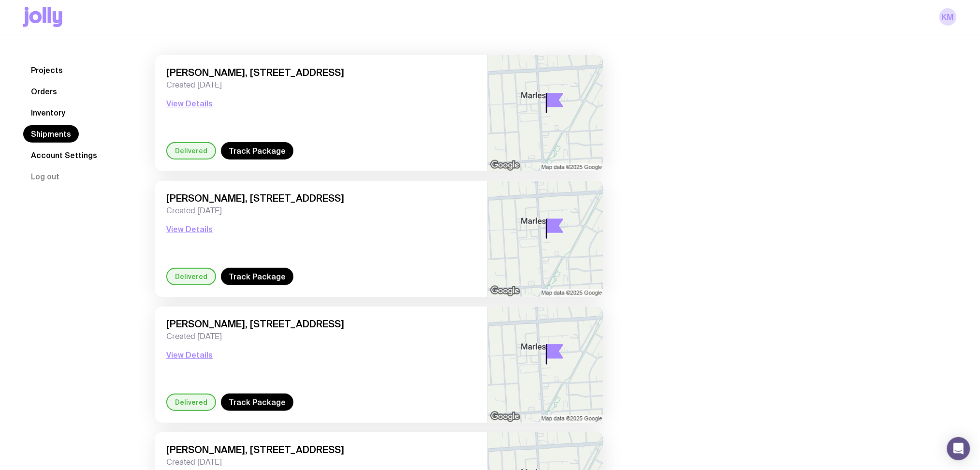 The width and height of the screenshot is (980, 470). I want to click on a: Orders, so click(44, 92).